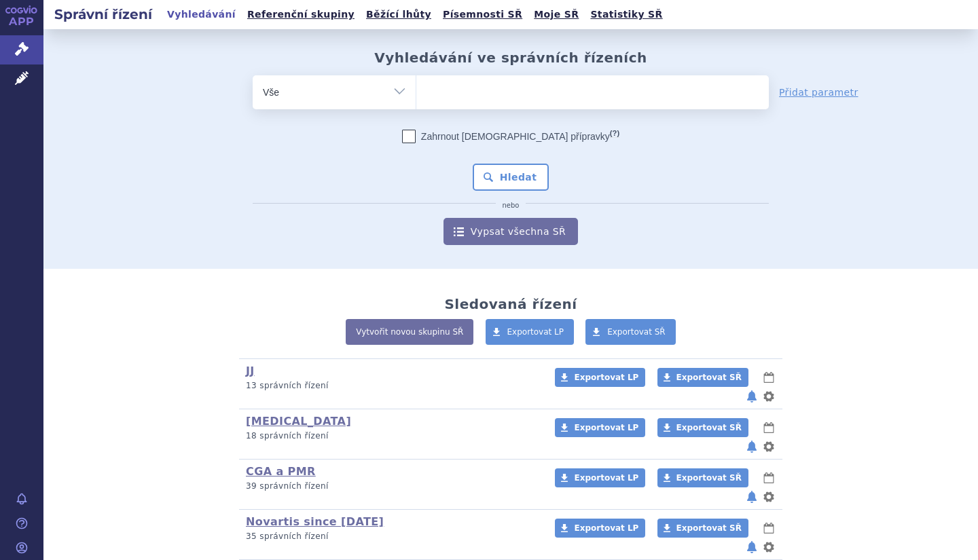 The height and width of the screenshot is (560, 978). I want to click on a: Vyhledávání, so click(201, 14).